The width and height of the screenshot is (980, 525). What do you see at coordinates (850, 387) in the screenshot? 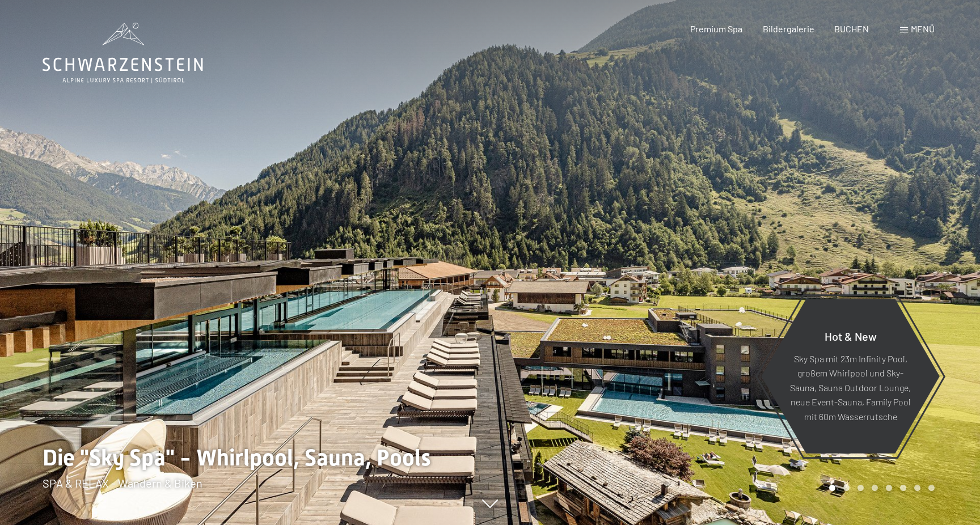
I see `p: Sky Spa mit 23m Infinity Pool, großem Whirlpool und Sky-Sauna, Sauna Outdoor Lounge, neue Event-S...` at bounding box center [850, 387].